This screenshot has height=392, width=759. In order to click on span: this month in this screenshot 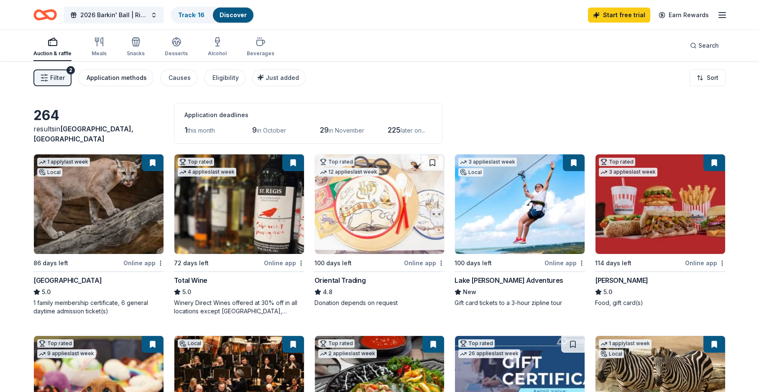, I will do `click(201, 130)`.